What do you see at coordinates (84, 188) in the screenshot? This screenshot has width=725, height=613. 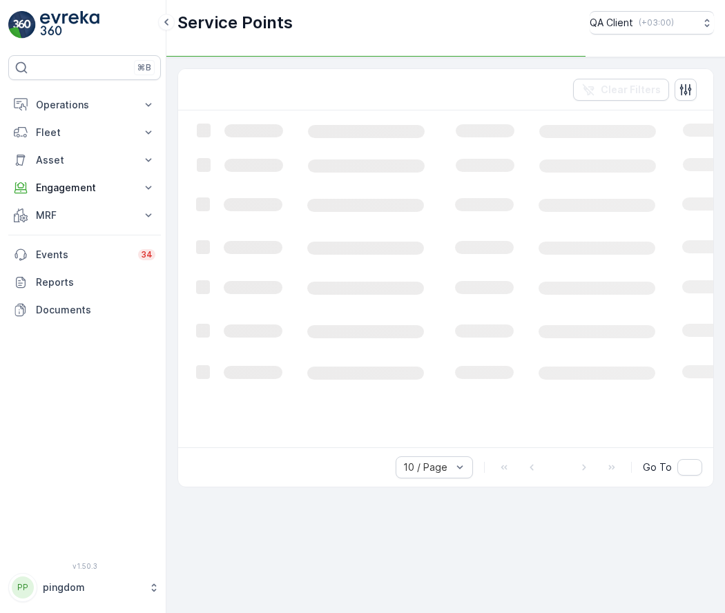 I see `p: Engagement` at bounding box center [84, 188].